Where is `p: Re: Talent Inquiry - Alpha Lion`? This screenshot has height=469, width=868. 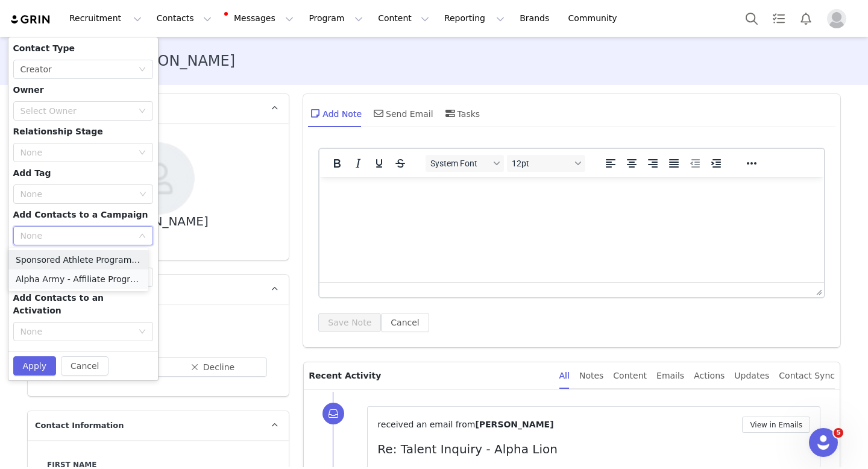 p: Re: Talent Inquiry - Alpha Lion is located at coordinates (593, 449).